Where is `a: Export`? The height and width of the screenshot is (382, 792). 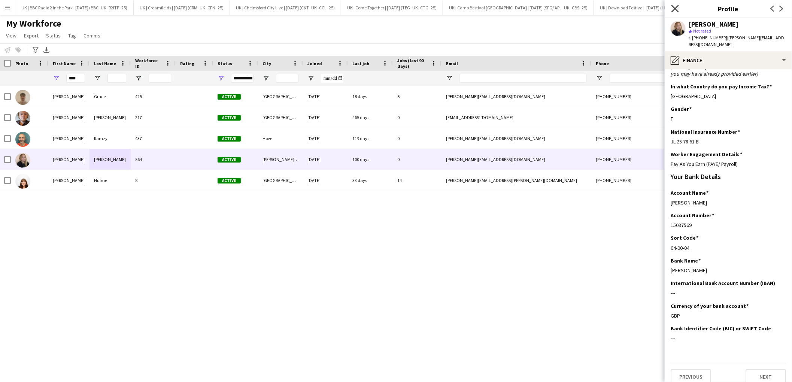
a: Export is located at coordinates (31, 36).